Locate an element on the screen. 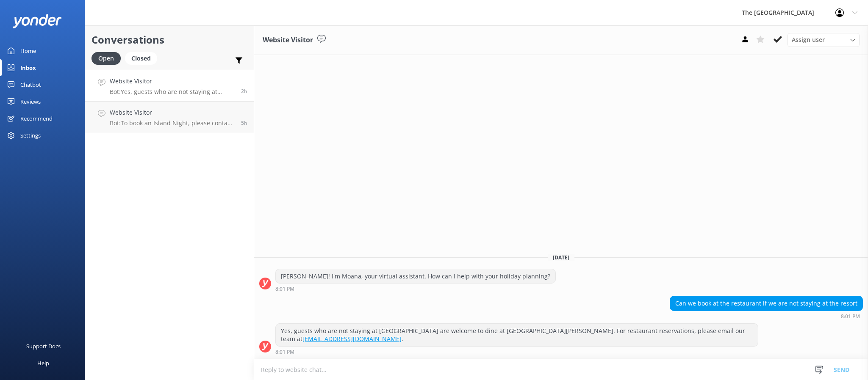 This screenshot has height=380, width=868. div: Recommend is located at coordinates (37, 119).